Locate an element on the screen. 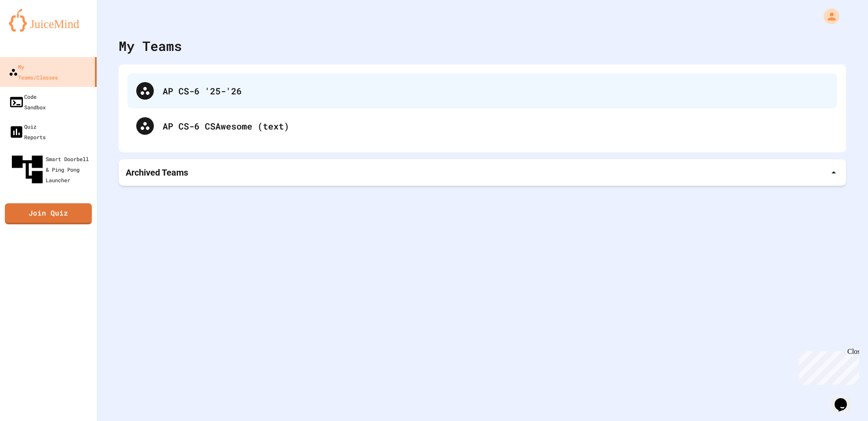 Image resolution: width=868 pixels, height=421 pixels. div: My Teams/Classes is located at coordinates (33, 72).